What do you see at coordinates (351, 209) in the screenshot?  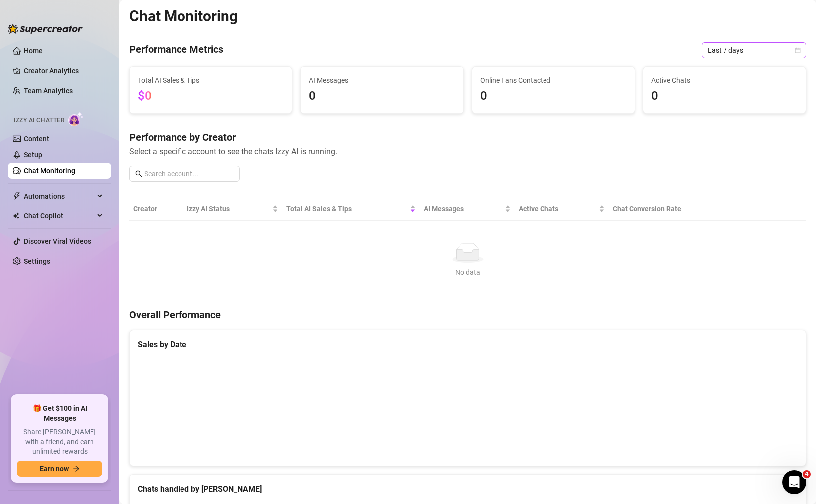 I see `th: Total AI Sales & Tips` at bounding box center [351, 209].